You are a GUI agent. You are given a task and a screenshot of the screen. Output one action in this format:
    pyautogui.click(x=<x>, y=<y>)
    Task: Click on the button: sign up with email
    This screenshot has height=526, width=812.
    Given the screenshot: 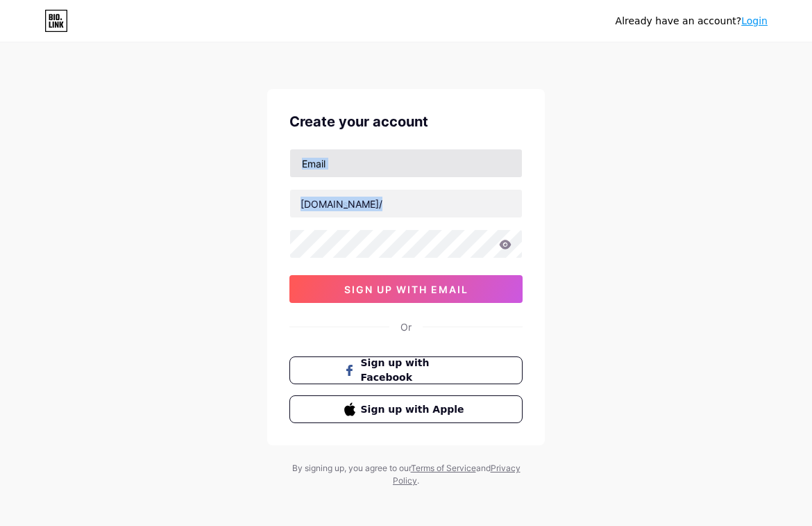 What is the action you would take?
    pyautogui.click(x=406, y=289)
    